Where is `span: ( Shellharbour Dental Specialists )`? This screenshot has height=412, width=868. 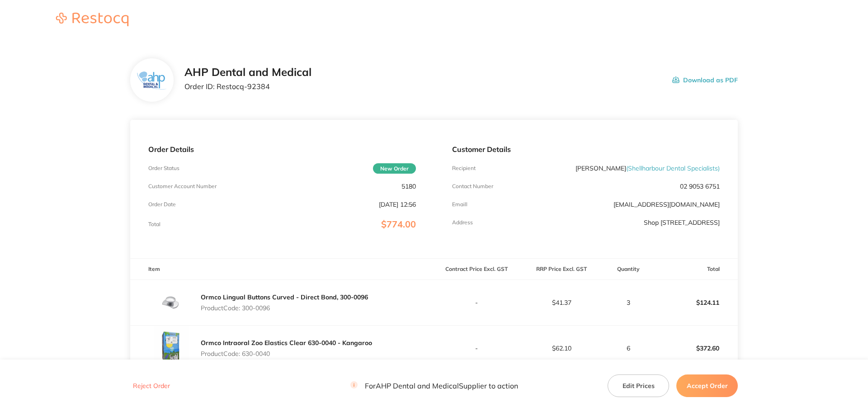
span: ( Shellharbour Dental Specialists ) is located at coordinates (673, 168).